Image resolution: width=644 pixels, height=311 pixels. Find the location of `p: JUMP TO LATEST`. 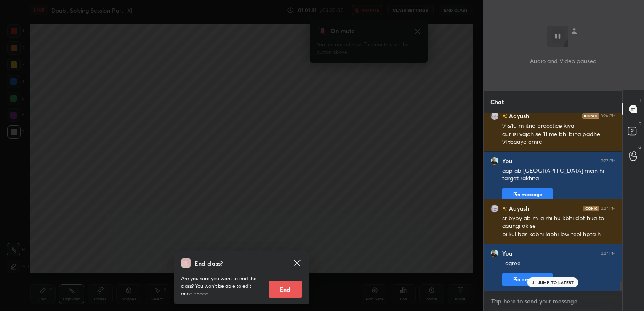

p: JUMP TO LATEST is located at coordinates (556, 283).